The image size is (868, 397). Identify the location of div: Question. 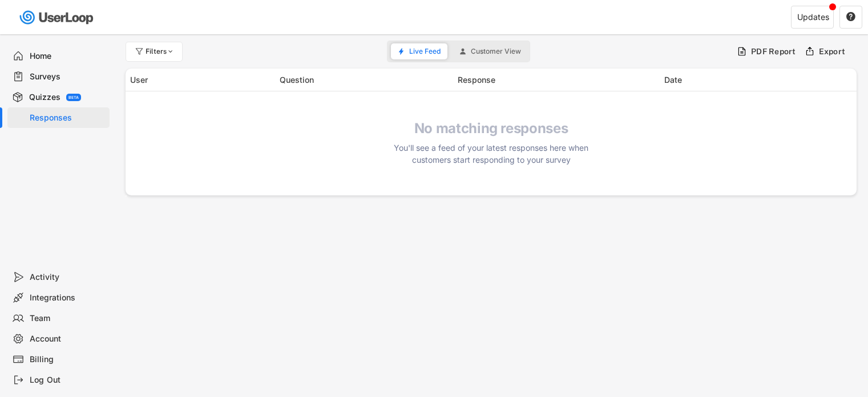
(365, 79).